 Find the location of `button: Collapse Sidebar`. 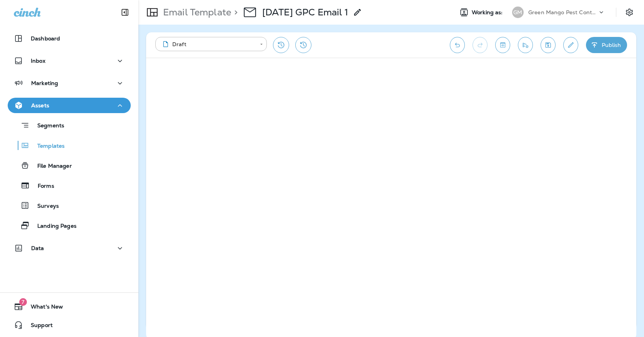

button: Collapse Sidebar is located at coordinates (125, 12).